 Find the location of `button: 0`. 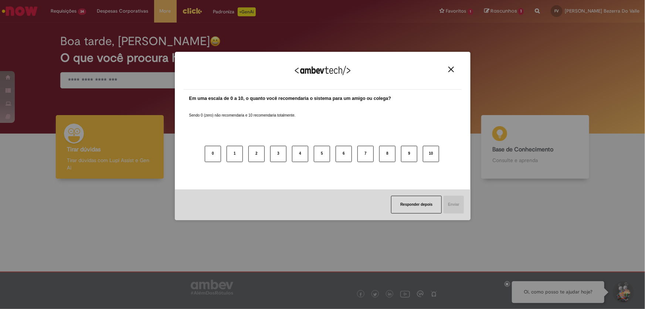

button: 0 is located at coordinates (213, 154).